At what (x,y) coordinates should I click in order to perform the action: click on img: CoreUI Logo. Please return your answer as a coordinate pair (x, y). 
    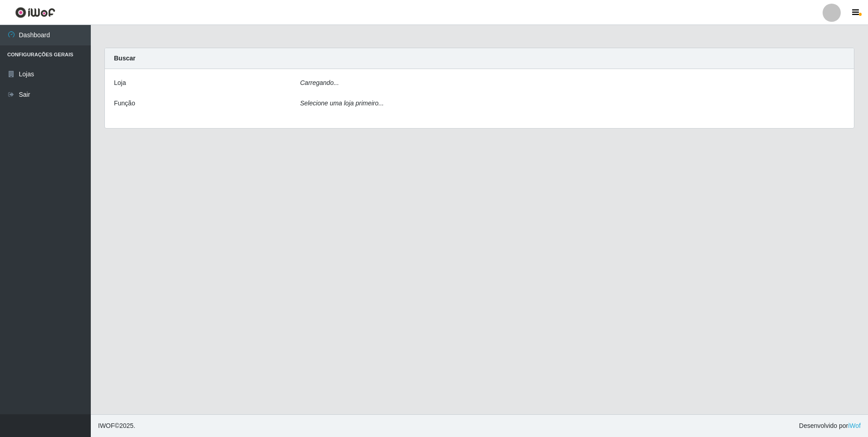
    Looking at the image, I should click on (35, 12).